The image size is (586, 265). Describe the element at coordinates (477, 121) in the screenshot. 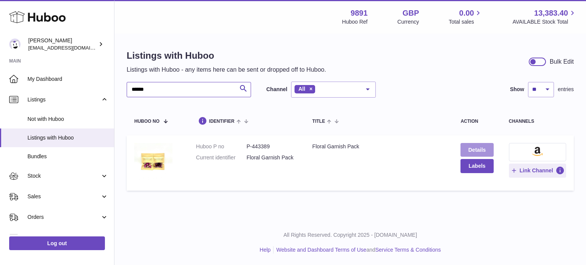

I see `div: action` at that location.